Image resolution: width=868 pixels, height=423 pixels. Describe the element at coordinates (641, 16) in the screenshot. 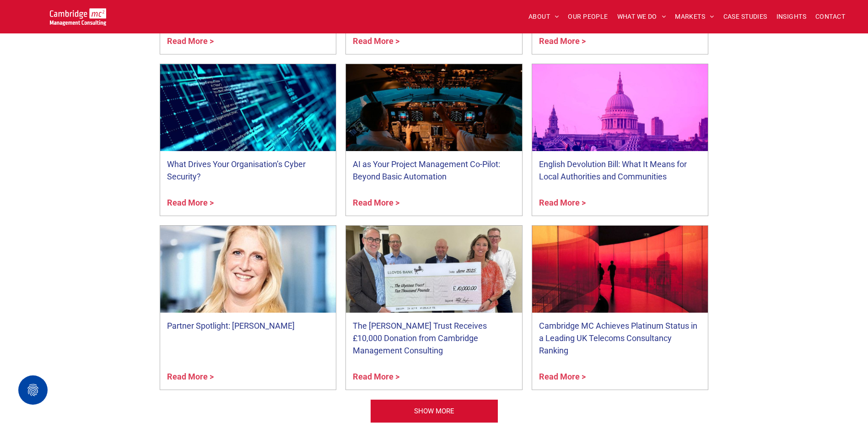

I see `a: WHAT WE DO` at that location.